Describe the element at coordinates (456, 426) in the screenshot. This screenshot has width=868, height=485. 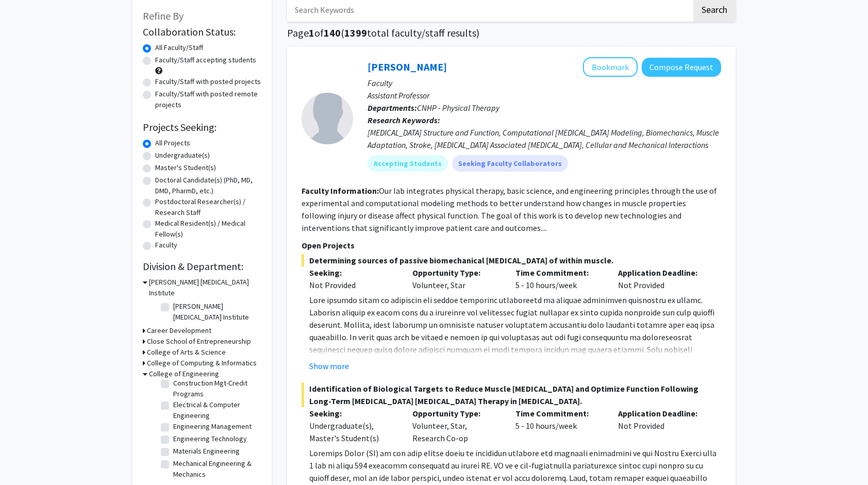
I see `div: Volunteer, Star, Research Co-op` at that location.